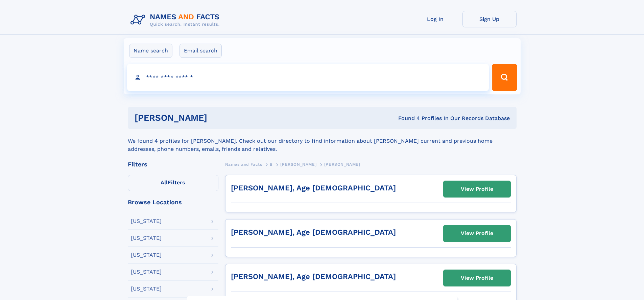  I want to click on div: Browse Locations, so click(173, 202).